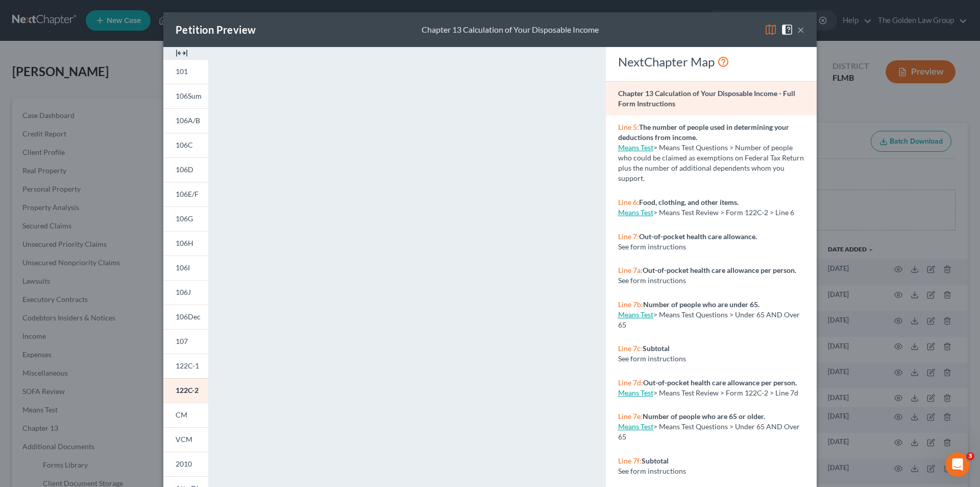  What do you see at coordinates (186, 317) in the screenshot?
I see `a: 106Dec` at bounding box center [186, 317].